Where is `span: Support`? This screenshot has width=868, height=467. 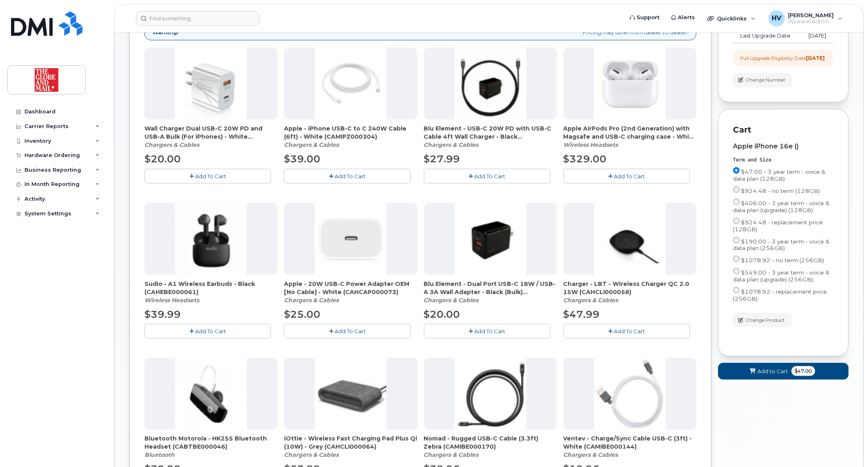 span: Support is located at coordinates (648, 17).